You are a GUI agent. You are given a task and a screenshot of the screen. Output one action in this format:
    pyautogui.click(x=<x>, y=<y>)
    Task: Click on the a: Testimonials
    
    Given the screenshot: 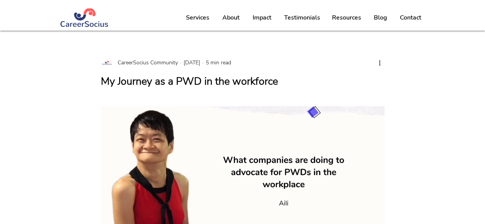 What is the action you would take?
    pyautogui.click(x=302, y=18)
    